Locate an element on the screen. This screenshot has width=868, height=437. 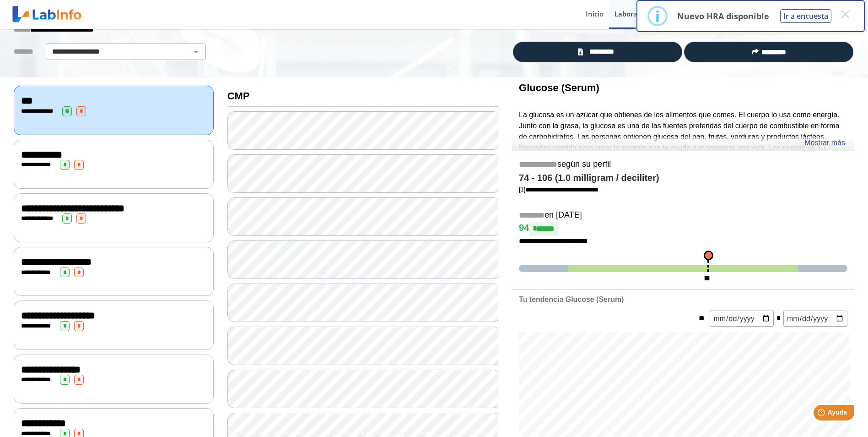
h4: 94 is located at coordinates (683, 229).